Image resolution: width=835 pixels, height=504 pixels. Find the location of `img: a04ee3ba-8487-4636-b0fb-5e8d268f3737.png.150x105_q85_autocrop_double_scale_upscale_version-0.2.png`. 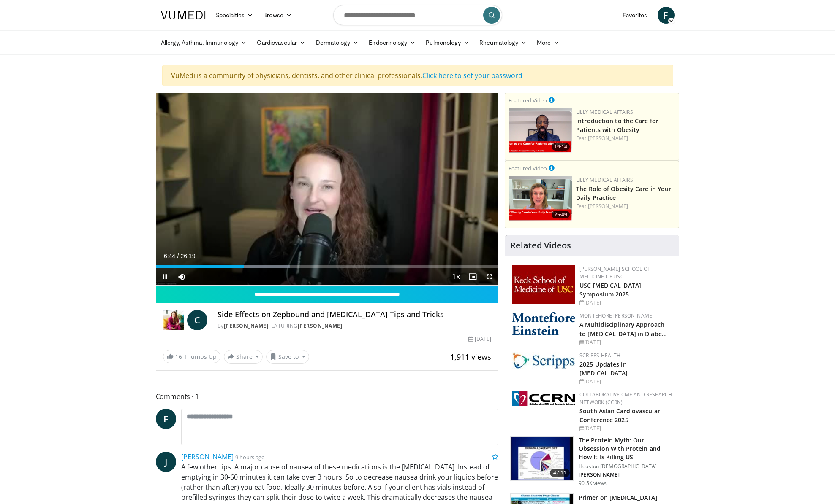

img: a04ee3ba-8487-4636-b0fb-5e8d268f3737.png.150x105_q85_autocrop_double_scale_upscale_version-0.2.png is located at coordinates (543, 399).